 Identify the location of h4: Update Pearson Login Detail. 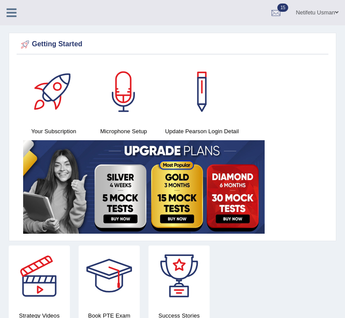
(202, 131).